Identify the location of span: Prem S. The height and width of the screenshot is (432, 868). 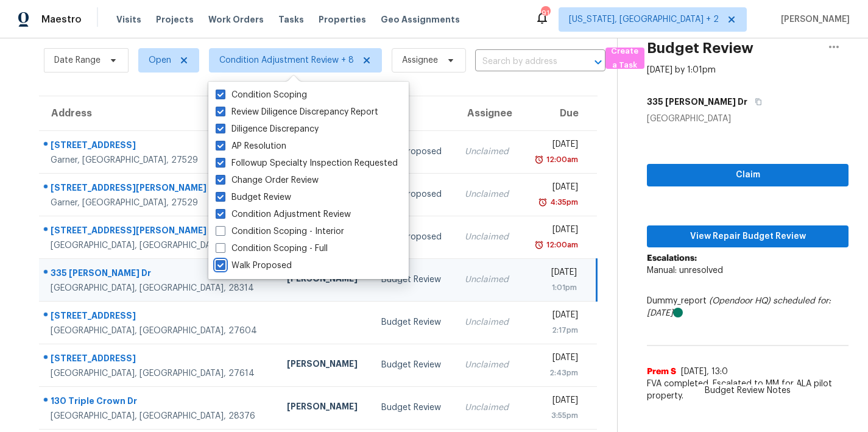
(662, 371).